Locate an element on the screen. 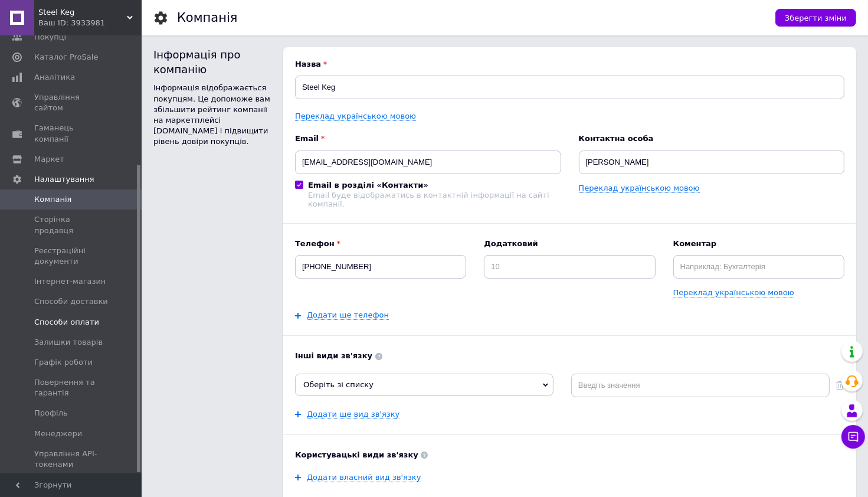 This screenshot has height=497, width=868. span: Маркет is located at coordinates (49, 159).